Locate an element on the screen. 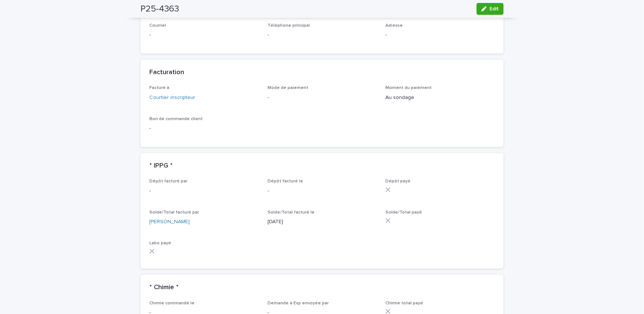  span: Facturé à is located at coordinates (159, 88).